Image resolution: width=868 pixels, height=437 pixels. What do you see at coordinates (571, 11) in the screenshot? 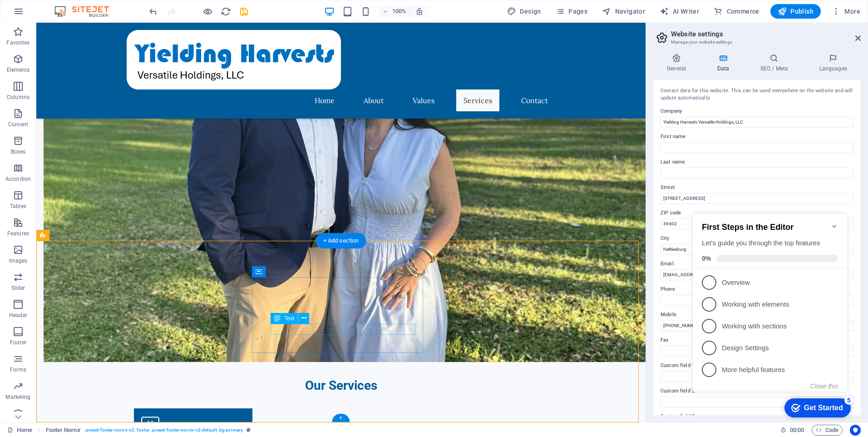
I see `span: Pages` at bounding box center [571, 11].